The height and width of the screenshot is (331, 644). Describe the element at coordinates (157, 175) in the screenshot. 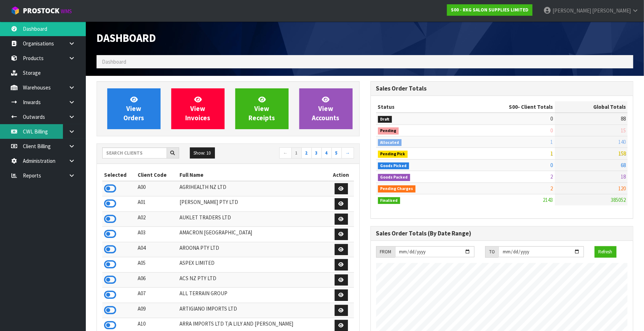

I see `th: Client Code` at that location.